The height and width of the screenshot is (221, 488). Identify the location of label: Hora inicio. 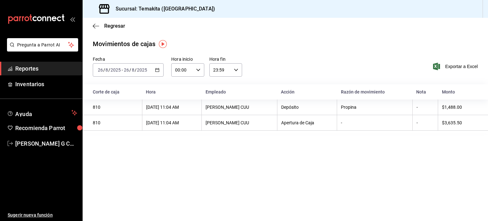
(188, 59).